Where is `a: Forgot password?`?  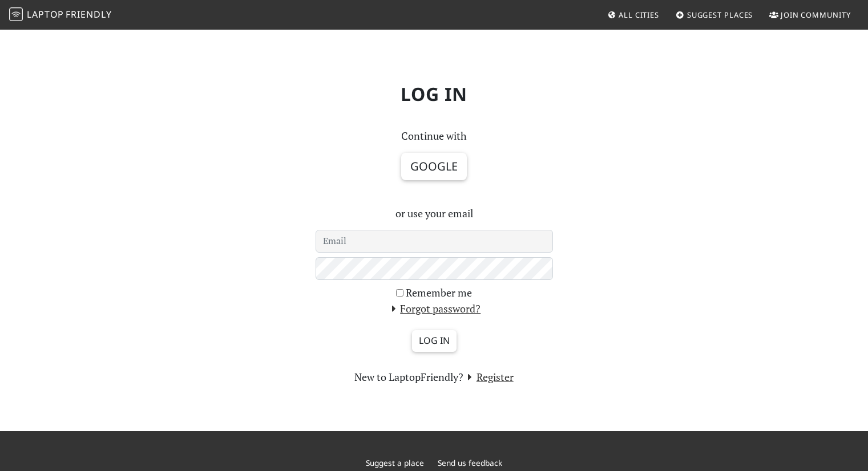 a: Forgot password? is located at coordinates (434, 309).